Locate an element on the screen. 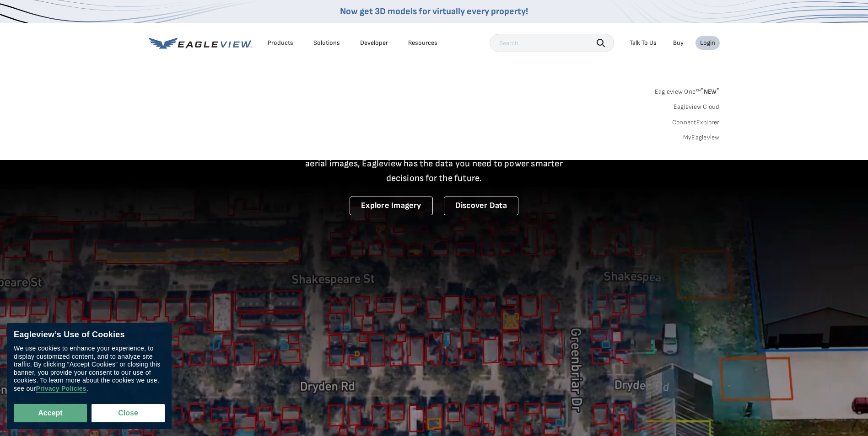 This screenshot has height=436, width=868. div: Login is located at coordinates (707, 43).